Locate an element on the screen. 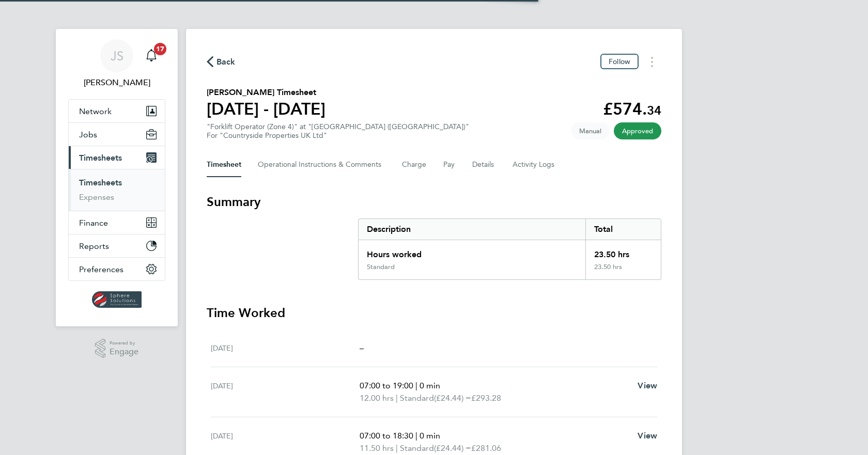 This screenshot has width=868, height=455. a: 17 is located at coordinates (152, 56).